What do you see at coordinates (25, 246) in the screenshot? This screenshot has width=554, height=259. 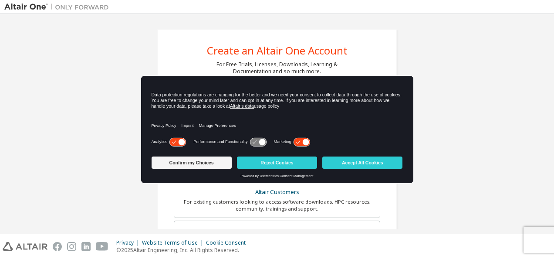 I see `img: altair_logo.svg` at bounding box center [25, 246].